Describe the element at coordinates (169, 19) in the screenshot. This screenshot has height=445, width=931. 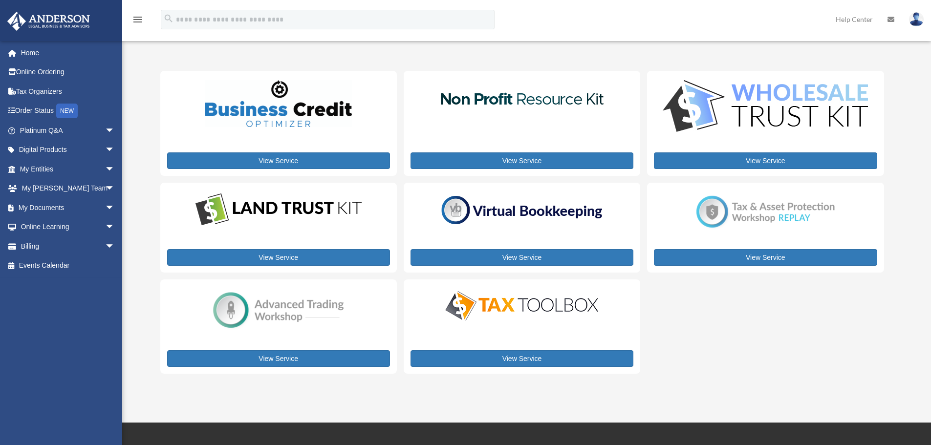
I see `i: search` at that location.